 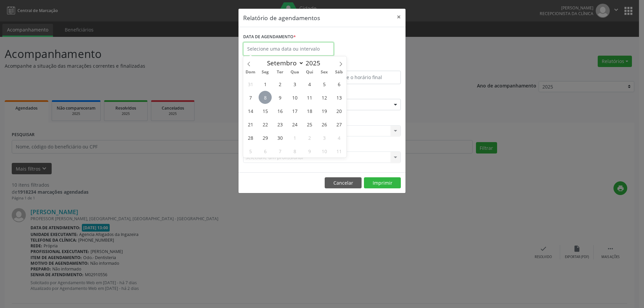 What do you see at coordinates (339, 138) in the screenshot?
I see `span: Outubro 4, 2025` at bounding box center [339, 138].